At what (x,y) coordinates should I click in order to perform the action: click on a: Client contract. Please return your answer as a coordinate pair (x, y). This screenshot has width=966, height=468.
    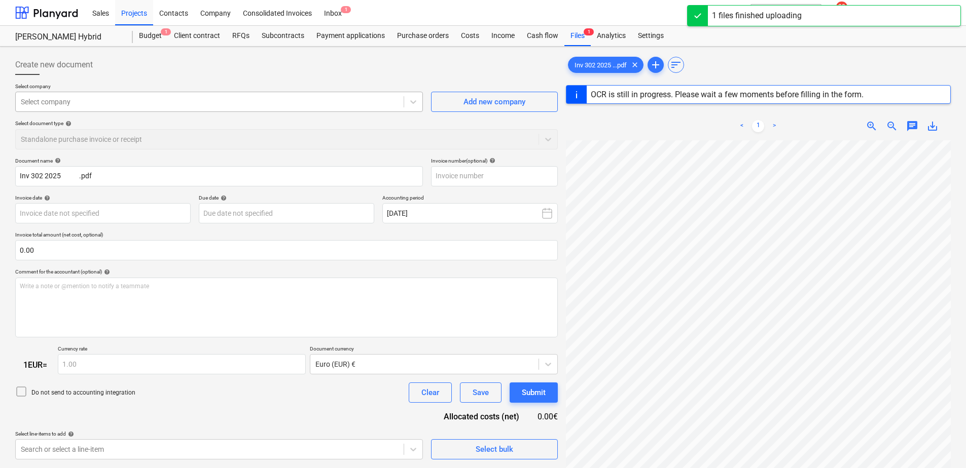
    Looking at the image, I should click on (197, 36).